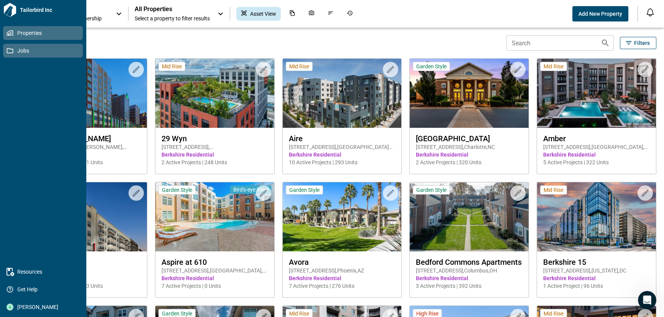 This screenshot has width=664, height=317. What do you see at coordinates (87, 286) in the screenshot?
I see `span: 10 Active Projects | 153 Units` at bounding box center [87, 286].